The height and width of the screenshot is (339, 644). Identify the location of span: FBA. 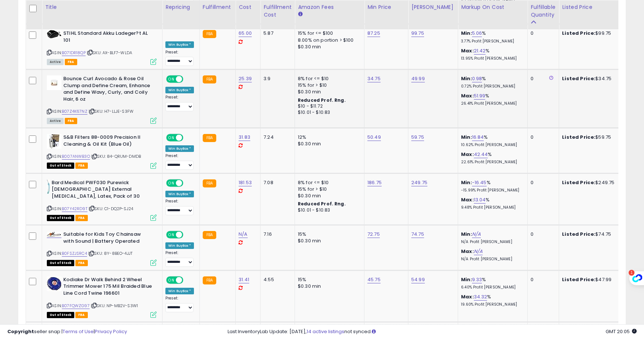
(82, 262).